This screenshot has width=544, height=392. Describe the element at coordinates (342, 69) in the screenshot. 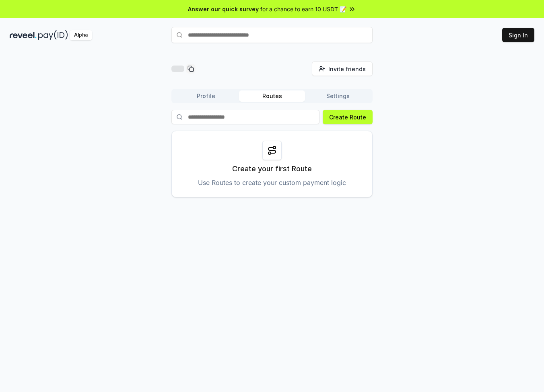

I see `button: Invite friends` at that location.